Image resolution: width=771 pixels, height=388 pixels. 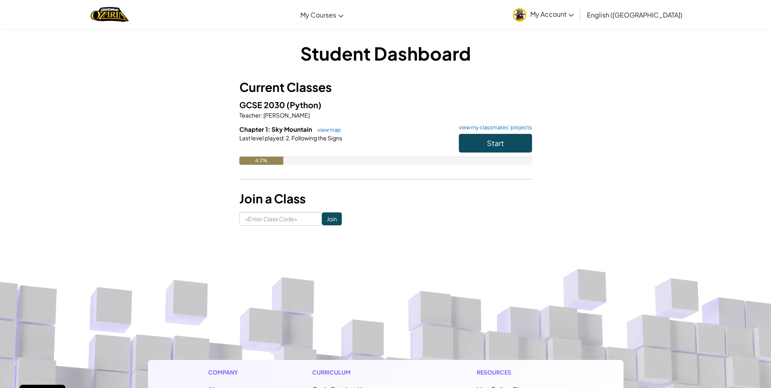 What do you see at coordinates (227, 372) in the screenshot?
I see `h1: Company` at bounding box center [227, 372].